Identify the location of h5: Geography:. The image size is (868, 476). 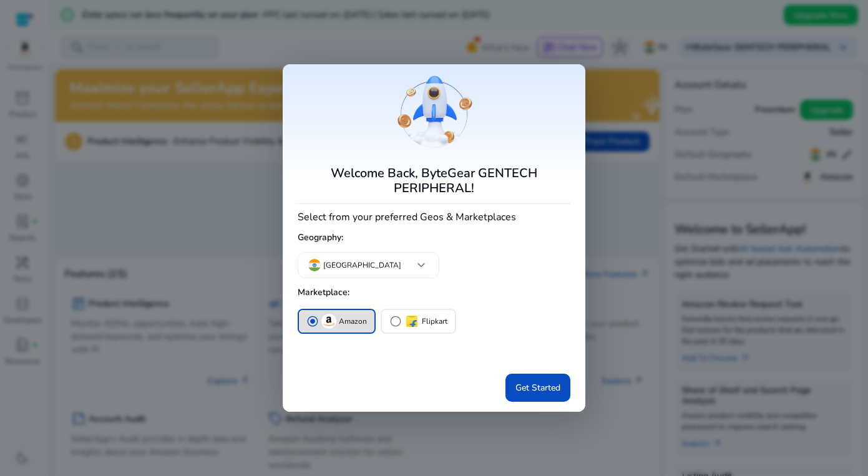
(433, 238).